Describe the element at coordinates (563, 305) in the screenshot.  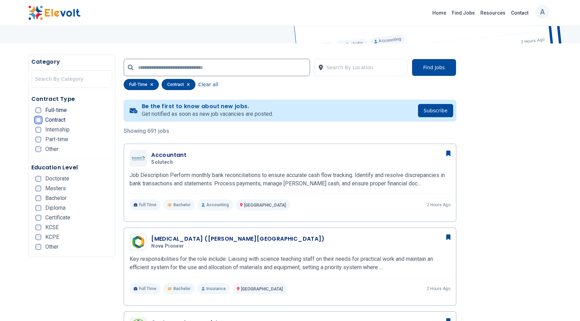
I see `div: Chat Widget` at that location.